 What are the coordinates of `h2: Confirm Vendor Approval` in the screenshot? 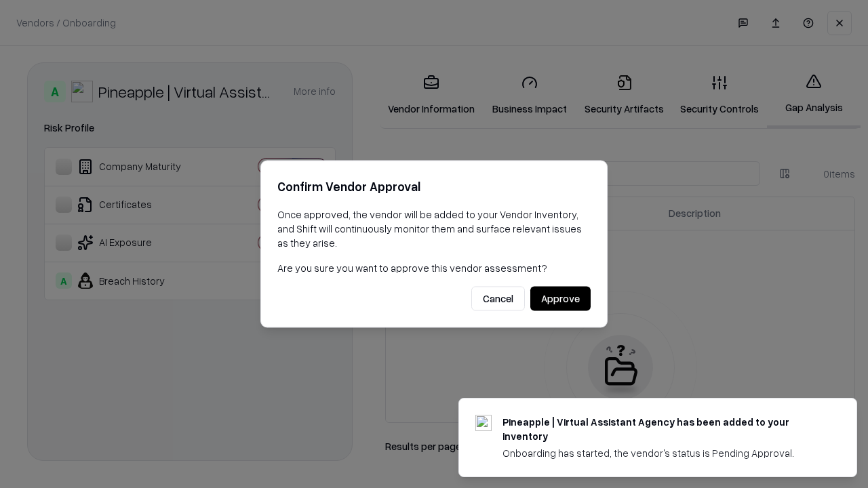 It's located at (434, 186).